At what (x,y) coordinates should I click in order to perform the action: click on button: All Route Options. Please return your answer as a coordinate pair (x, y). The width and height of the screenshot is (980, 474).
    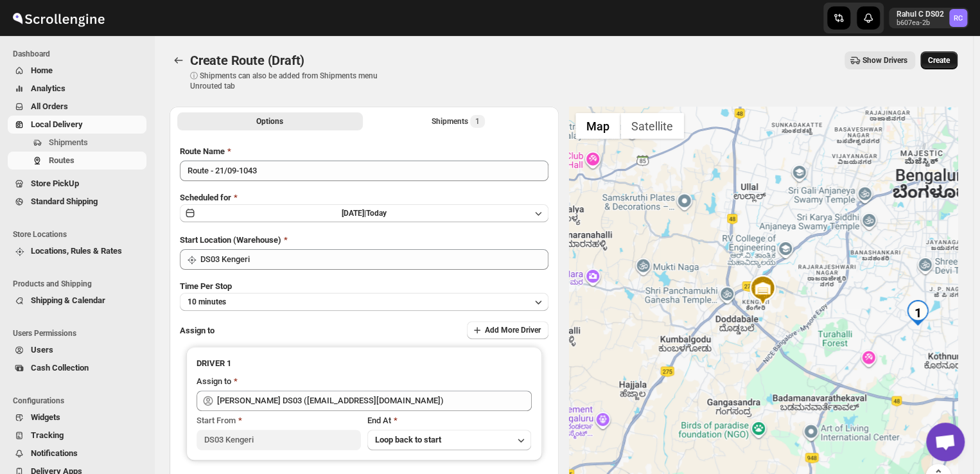
    Looking at the image, I should click on (270, 121).